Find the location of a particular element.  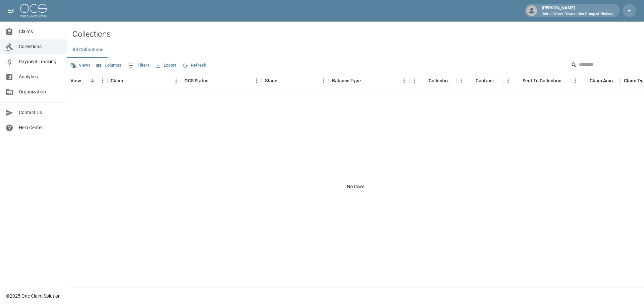

span: Payment Tracking is located at coordinates (40, 61).